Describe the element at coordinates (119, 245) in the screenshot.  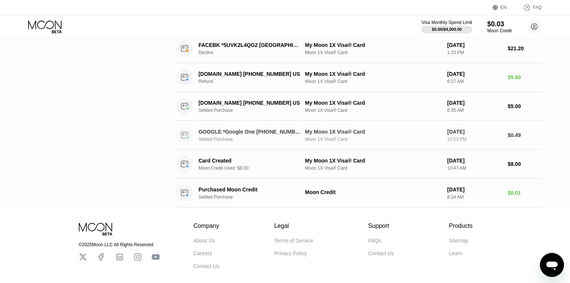
I see `div: © 2025 Moon LLC All Rights Reserved` at that location.